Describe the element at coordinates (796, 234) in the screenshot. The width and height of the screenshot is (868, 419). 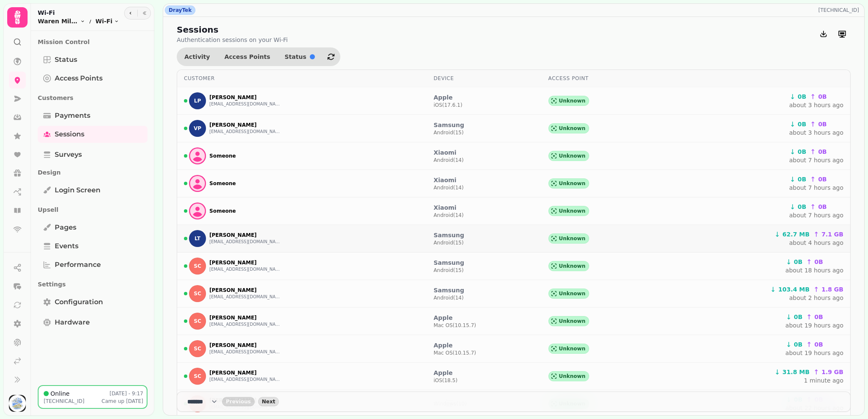
I see `span: 62.7` at that location.